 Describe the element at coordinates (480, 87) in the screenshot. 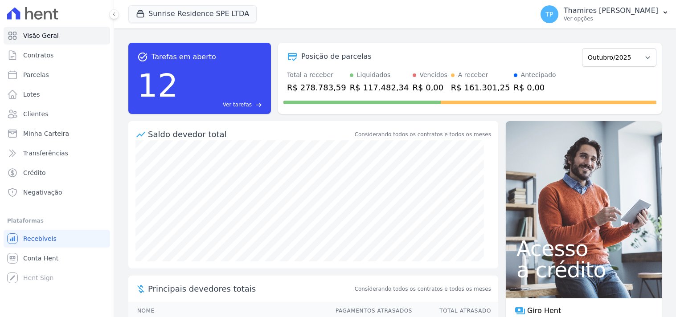

I see `div: R$ 161.301,25` at that location.